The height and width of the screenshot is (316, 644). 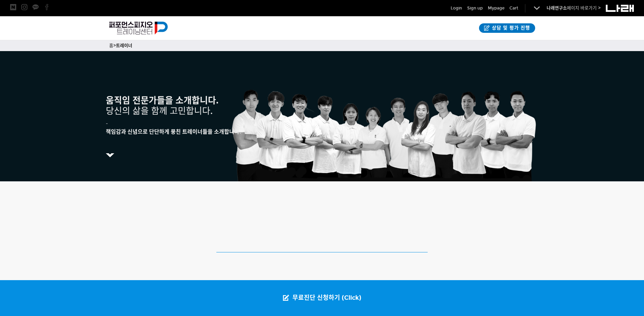 What do you see at coordinates (162, 100) in the screenshot?
I see `strong: 움직임 전문가들을 소개합니다.` at bounding box center [162, 100].